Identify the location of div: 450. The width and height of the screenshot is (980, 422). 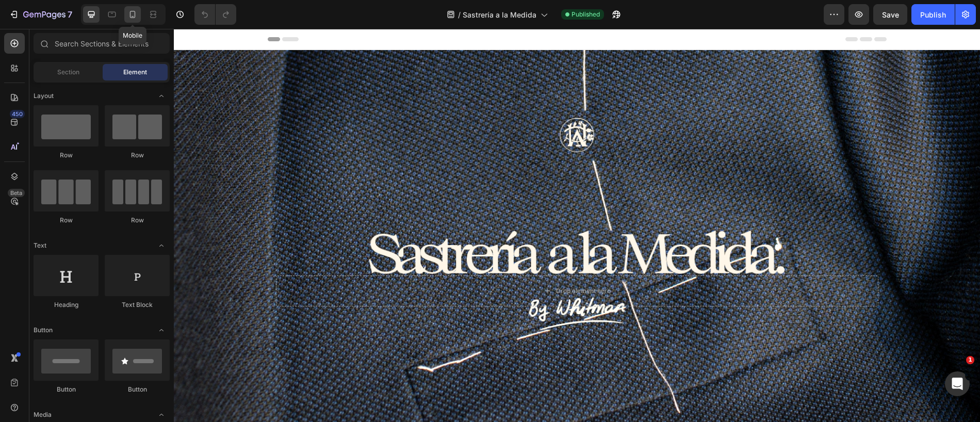
(17, 114).